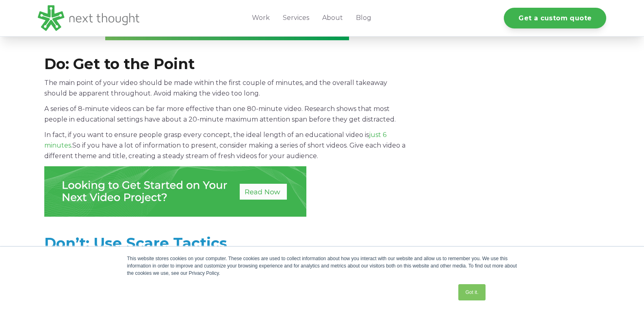 Image resolution: width=644 pixels, height=311 pixels. Describe the element at coordinates (555, 18) in the screenshot. I see `a: Get a custom quote` at that location.